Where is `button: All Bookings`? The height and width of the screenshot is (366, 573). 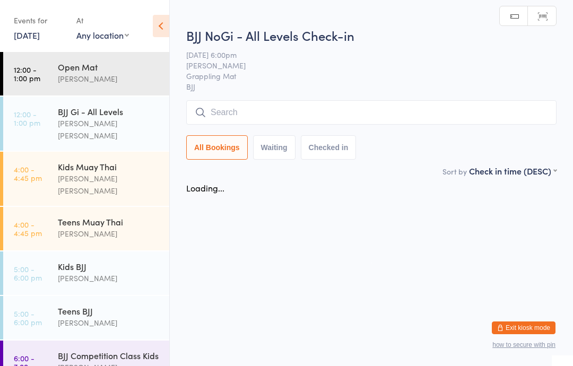 button: All Bookings is located at coordinates (217, 148).